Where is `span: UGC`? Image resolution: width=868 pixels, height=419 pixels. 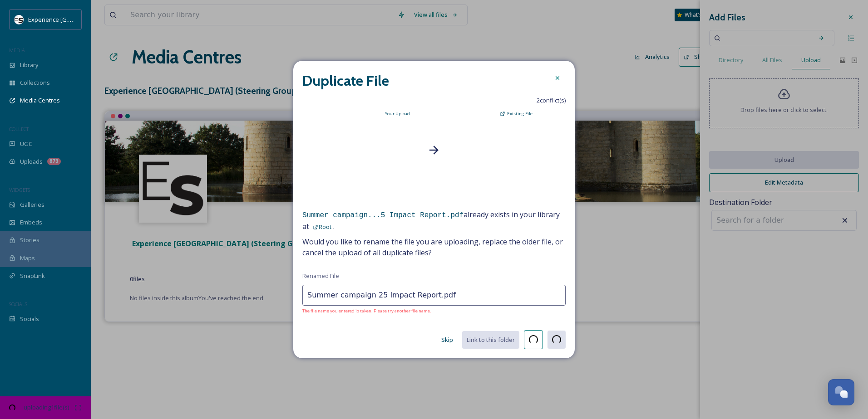 span: UGC is located at coordinates (26, 144).